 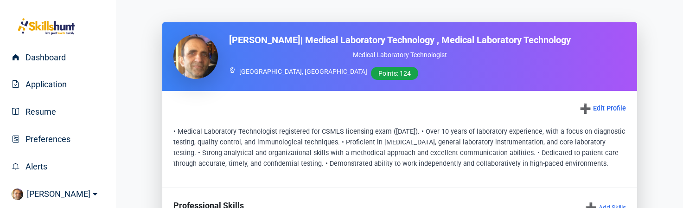 What do you see at coordinates (34, 166) in the screenshot?
I see `span: Alerts` at bounding box center [34, 166].